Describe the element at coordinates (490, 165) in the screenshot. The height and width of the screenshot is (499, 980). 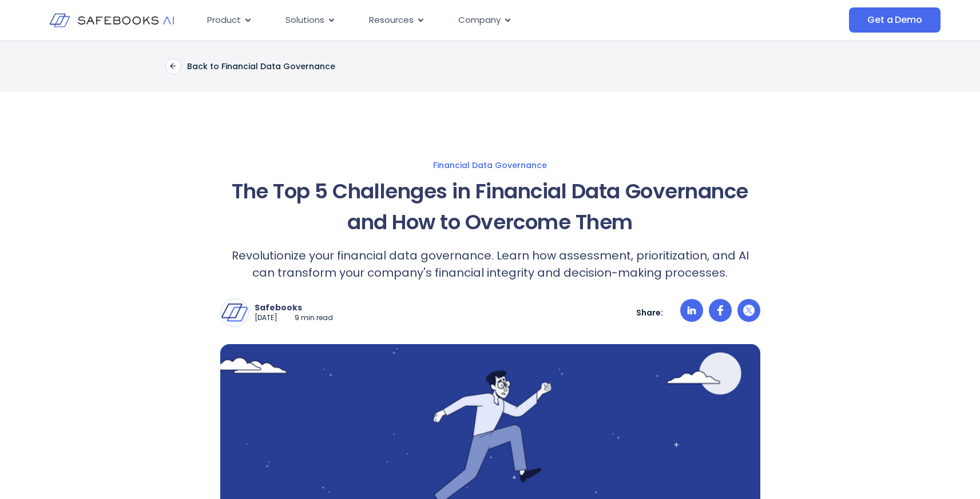
I see `a: Financial Data Governance` at that location.